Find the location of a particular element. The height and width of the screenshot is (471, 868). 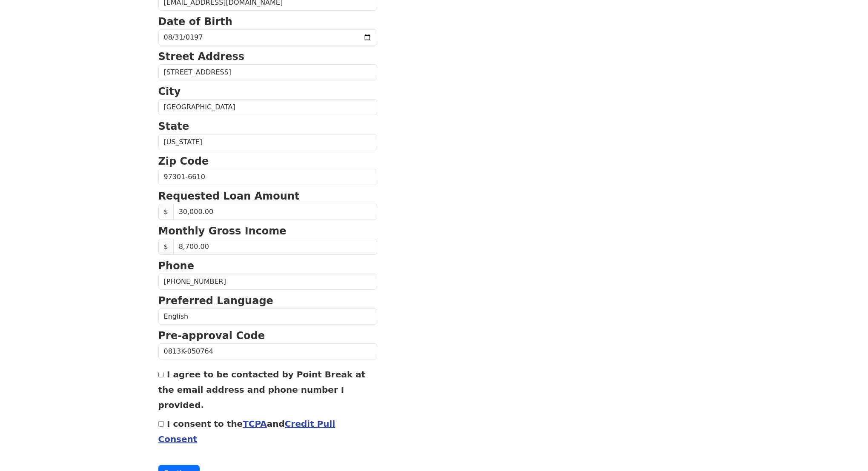

strong: Zip Code is located at coordinates (184, 161).